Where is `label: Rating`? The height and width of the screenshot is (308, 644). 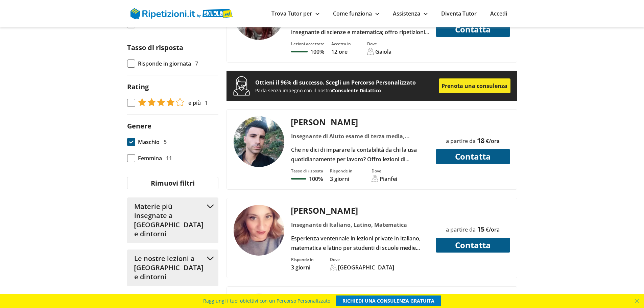
label: Rating is located at coordinates (138, 86).